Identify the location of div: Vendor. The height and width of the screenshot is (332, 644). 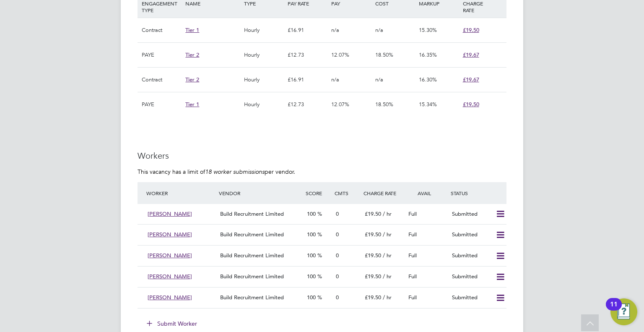
(260, 193).